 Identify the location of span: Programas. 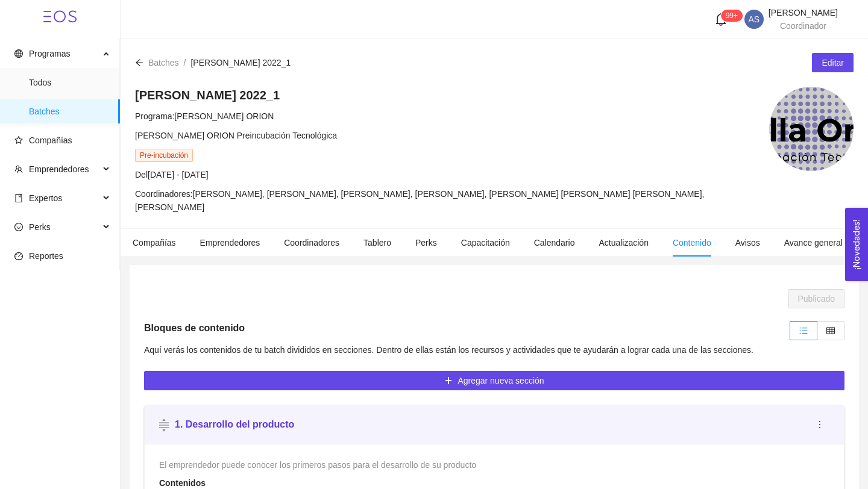
(50, 54).